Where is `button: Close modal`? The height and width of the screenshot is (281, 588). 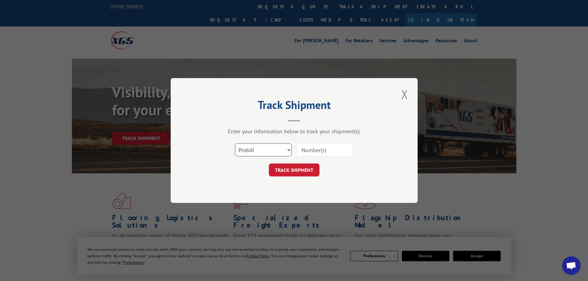
button: Close modal is located at coordinates (405, 94).